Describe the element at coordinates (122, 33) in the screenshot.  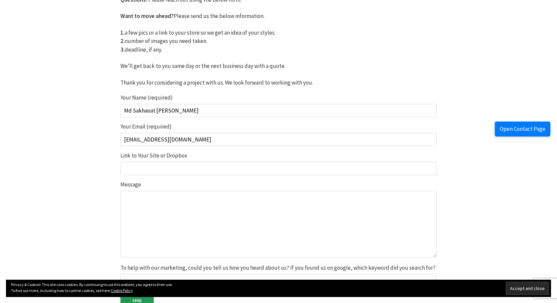
I see `strong: 1.` at that location.